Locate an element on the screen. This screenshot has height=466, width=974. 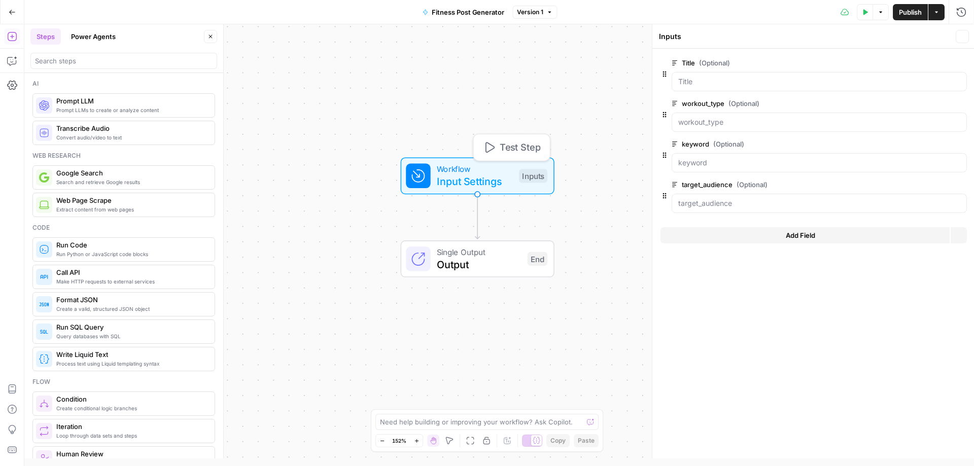
span: Call API is located at coordinates (131, 272).